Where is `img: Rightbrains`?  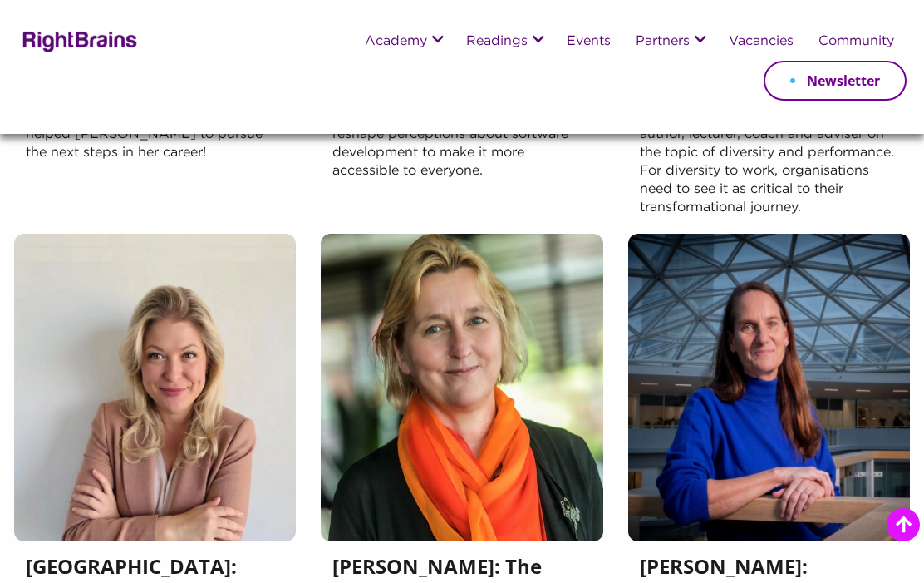
img: Rightbrains is located at coordinates (78, 40).